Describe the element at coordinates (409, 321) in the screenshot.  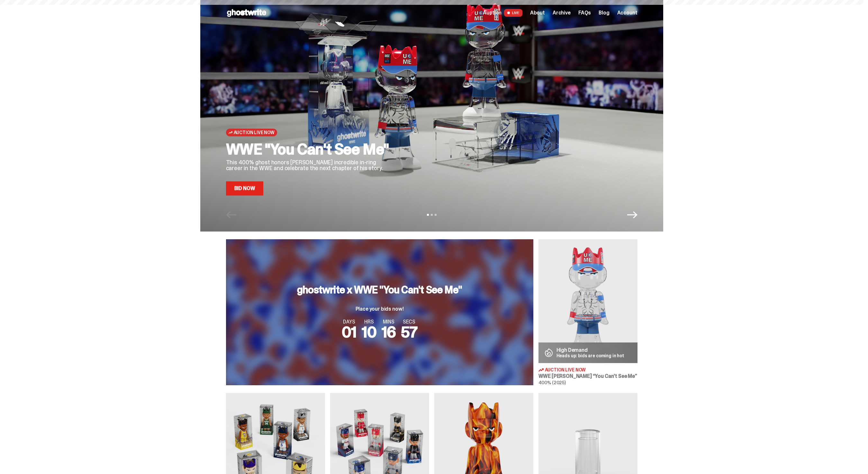
I see `span: SECS` at that location.